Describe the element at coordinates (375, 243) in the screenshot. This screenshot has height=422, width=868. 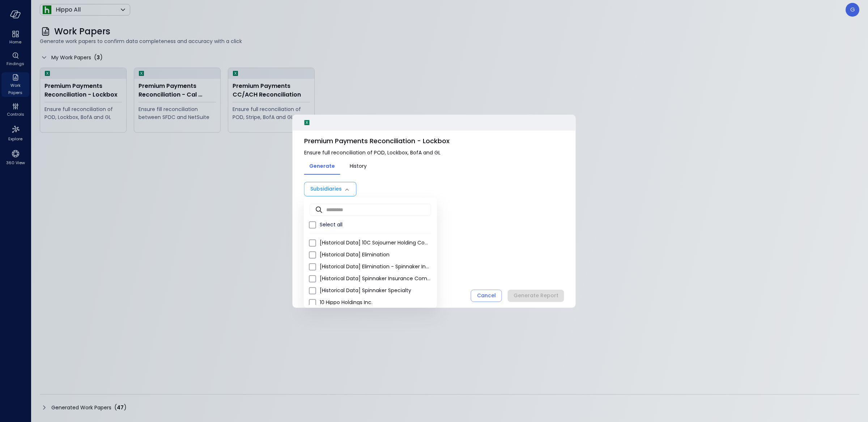
I see `span: [Historical Data] 10C Sojourner Holding Company` at that location.